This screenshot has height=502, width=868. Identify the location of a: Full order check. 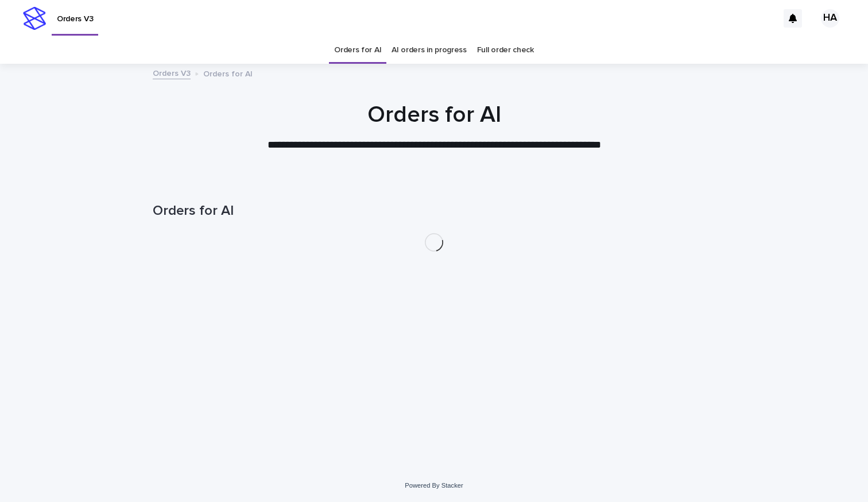
(505, 50).